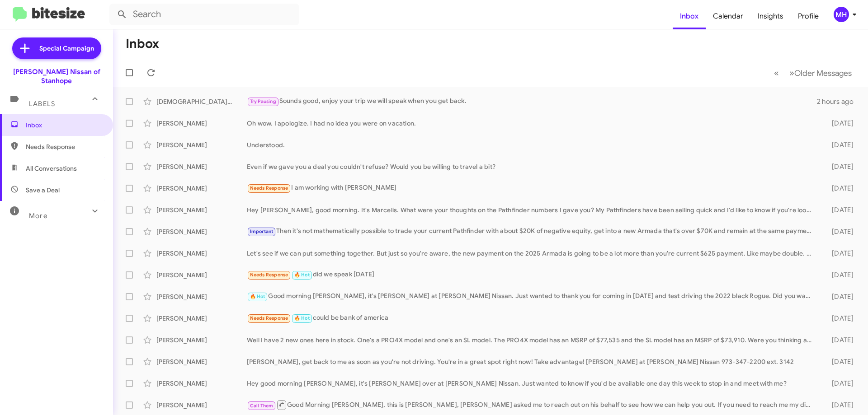 This screenshot has width=868, height=415. Describe the element at coordinates (809, 16) in the screenshot. I see `span: Profile` at that location.